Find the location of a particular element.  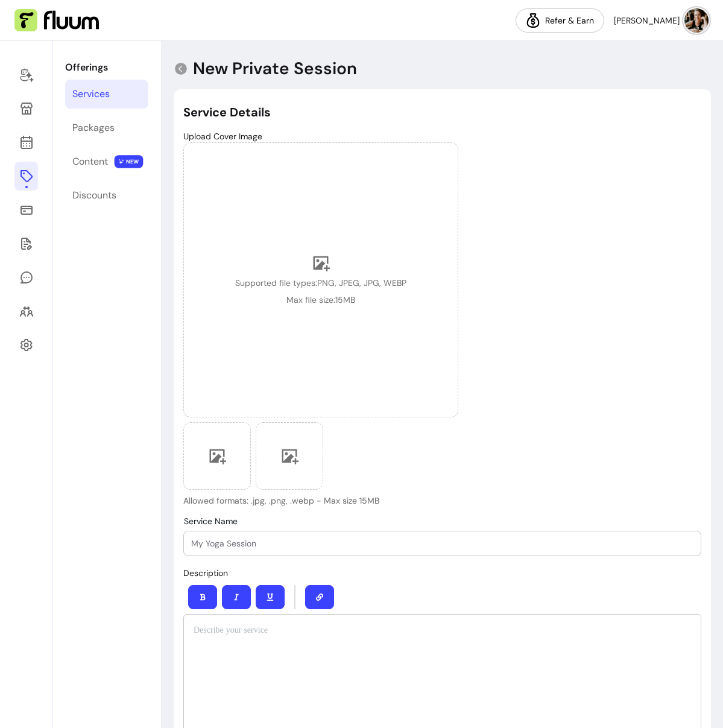

span: NEW is located at coordinates (129, 162).